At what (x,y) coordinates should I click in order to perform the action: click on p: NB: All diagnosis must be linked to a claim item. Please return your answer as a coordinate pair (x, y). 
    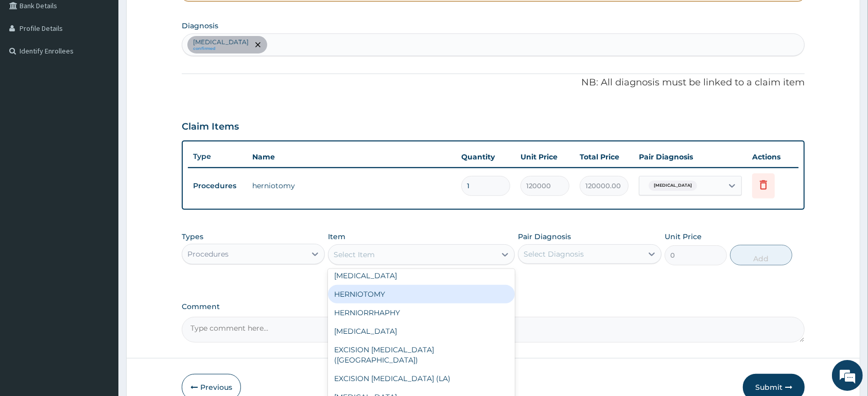
    Looking at the image, I should click on (493, 83).